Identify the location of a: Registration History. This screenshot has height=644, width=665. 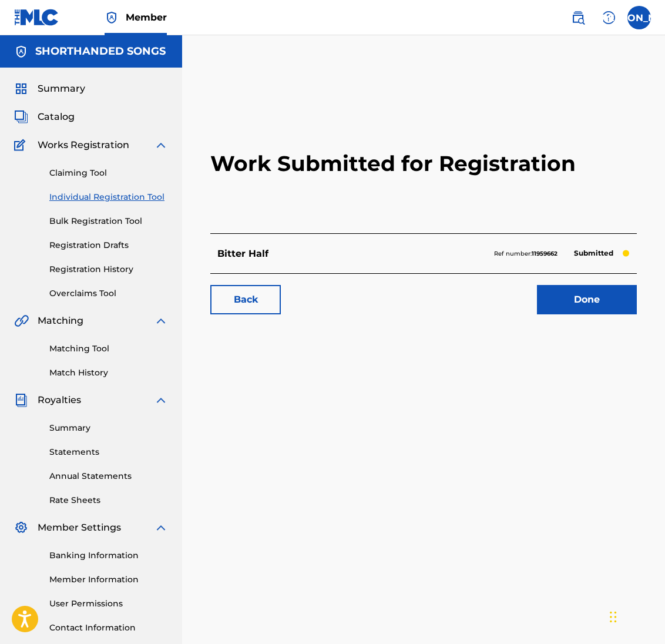
(109, 269).